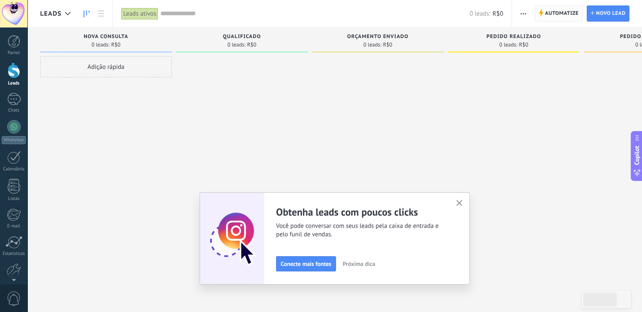 This screenshot has height=312, width=642. What do you see at coordinates (378, 37) in the screenshot?
I see `div: Orçamento enviado` at bounding box center [378, 37].